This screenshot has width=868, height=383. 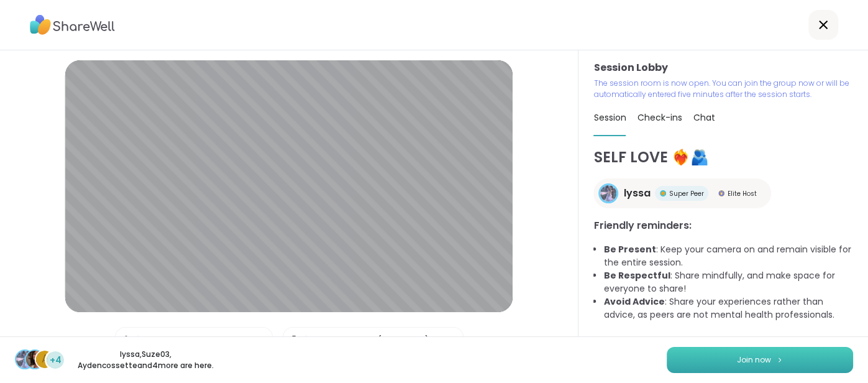 I want to click on b: Avoid Advice, so click(x=634, y=302).